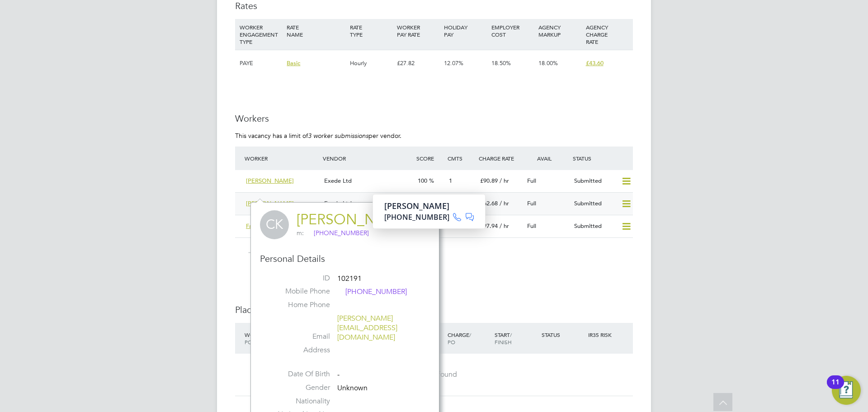 Image resolution: width=868 pixels, height=412 pixels. What do you see at coordinates (503, 338) in the screenshot?
I see `span: / Finish` at bounding box center [503, 338].